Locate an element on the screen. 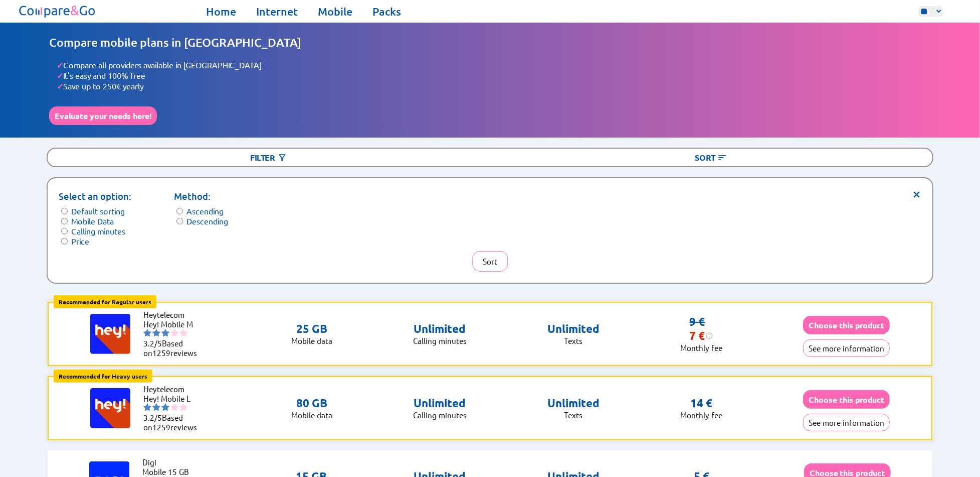 The height and width of the screenshot is (477, 980). a: Internet is located at coordinates (277, 12).